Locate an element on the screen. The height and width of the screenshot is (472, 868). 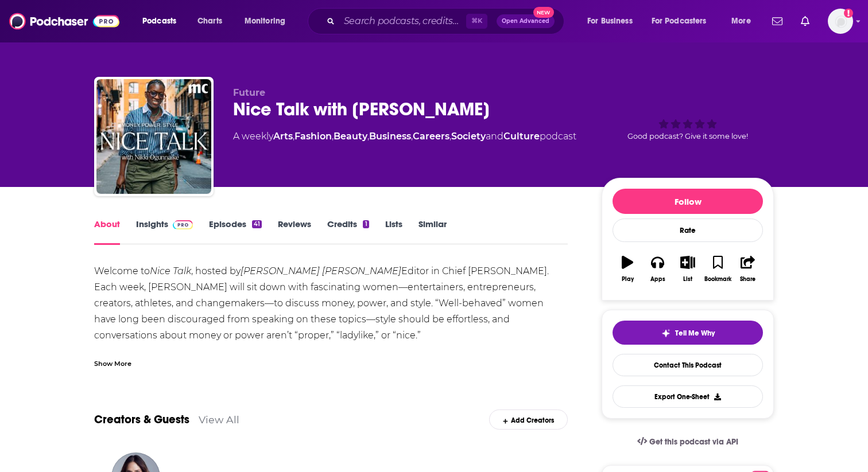
span: Open Advanced is located at coordinates (525, 21).